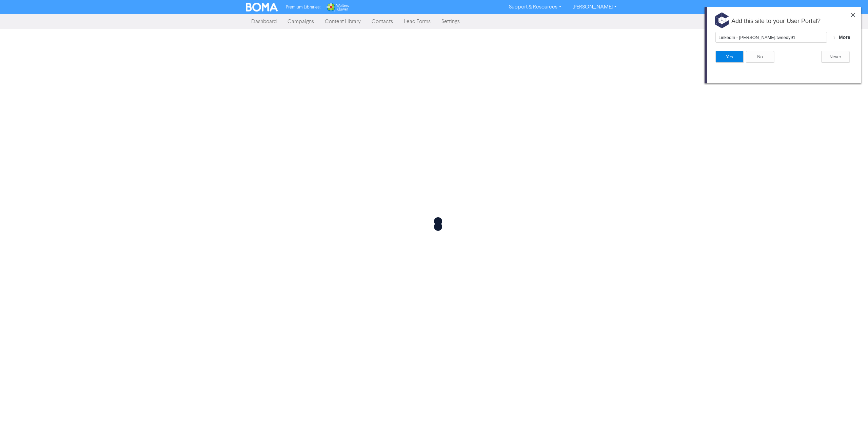 This screenshot has height=448, width=868. Describe the element at coordinates (159, 8) in the screenshot. I see `img: 366kdW7bZf5IgGNA5d8FYPGppdBqSHtUB08xHy6BdXA+5T2R62QLwqgAAAABJRU5ErkJggg==` at that location.